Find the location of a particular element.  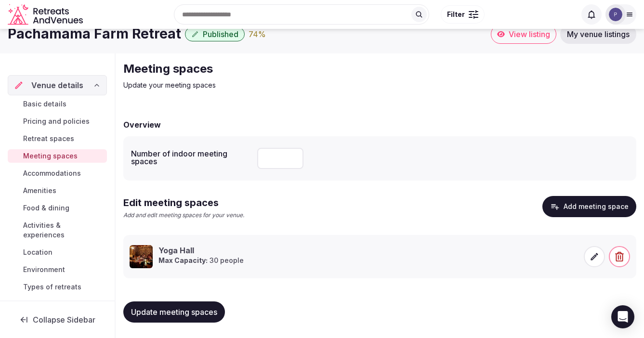

label: Number of indoor meeting spaces is located at coordinates (190, 157).